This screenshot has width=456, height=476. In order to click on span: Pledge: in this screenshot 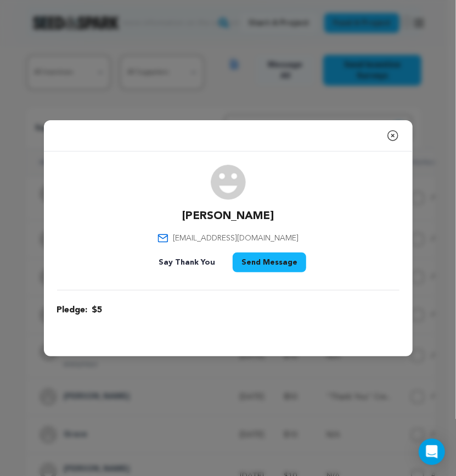, I will do `click(73, 311)`.